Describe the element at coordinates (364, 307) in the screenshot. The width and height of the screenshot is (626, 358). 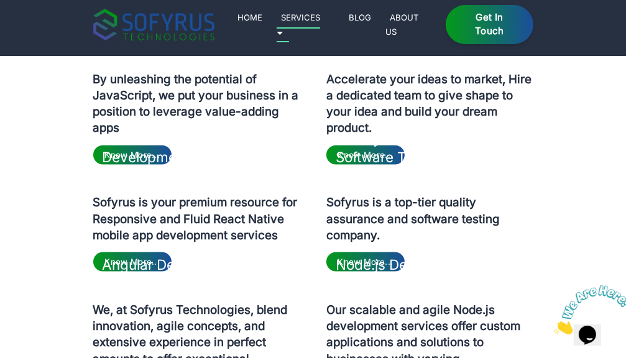
I see `a: Know More..` at that location.